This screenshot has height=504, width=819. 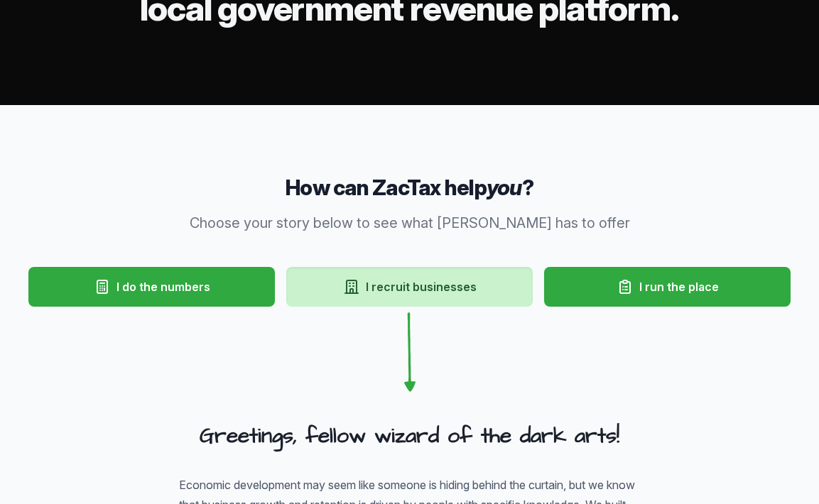 I want to click on span: I do the numbers, so click(x=163, y=287).